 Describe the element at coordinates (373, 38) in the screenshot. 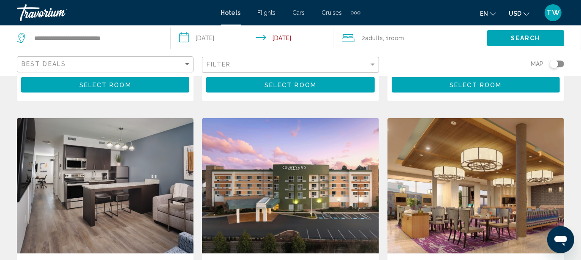

I see `span: 2` at that location.